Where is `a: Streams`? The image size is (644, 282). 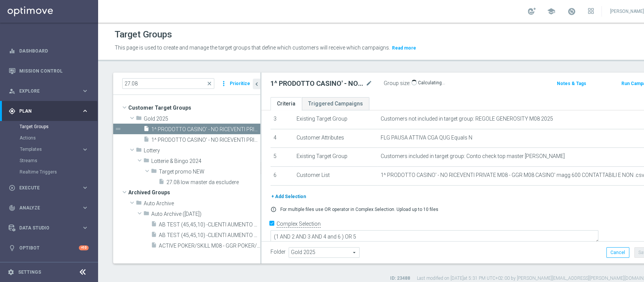
a: Streams is located at coordinates (49, 160).